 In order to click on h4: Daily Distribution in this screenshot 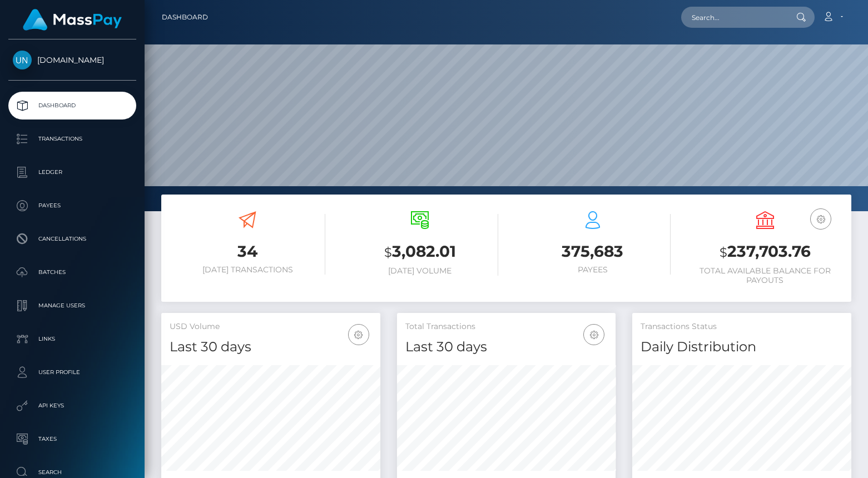, I will do `click(742, 347)`.